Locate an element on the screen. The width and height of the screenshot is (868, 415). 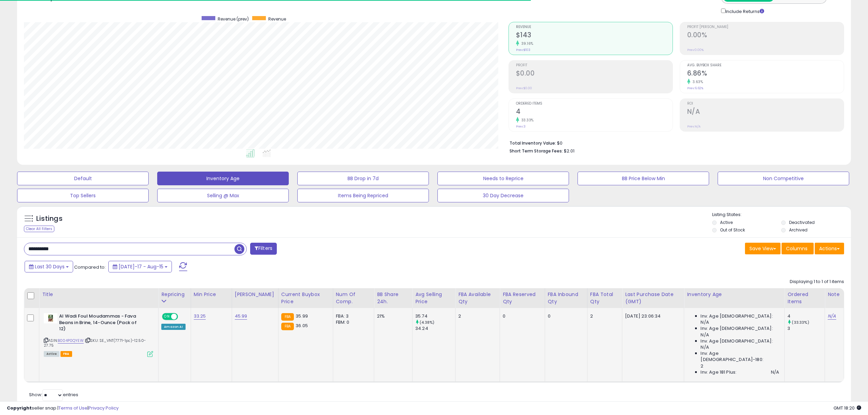
span: Compared to: is located at coordinates (90, 267).